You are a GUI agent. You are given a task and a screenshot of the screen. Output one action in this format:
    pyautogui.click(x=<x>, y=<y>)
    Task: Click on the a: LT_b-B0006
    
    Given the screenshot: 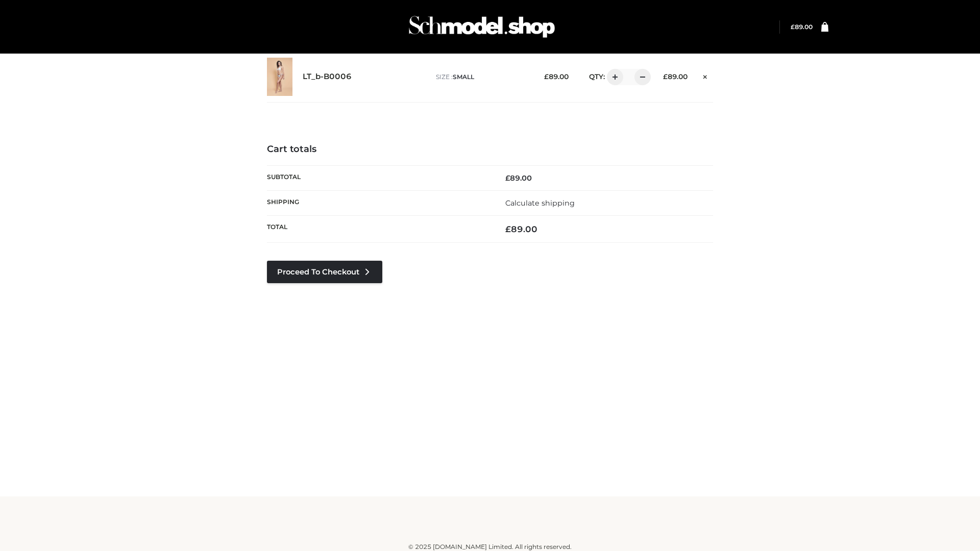 What is the action you would take?
    pyautogui.click(x=327, y=77)
    